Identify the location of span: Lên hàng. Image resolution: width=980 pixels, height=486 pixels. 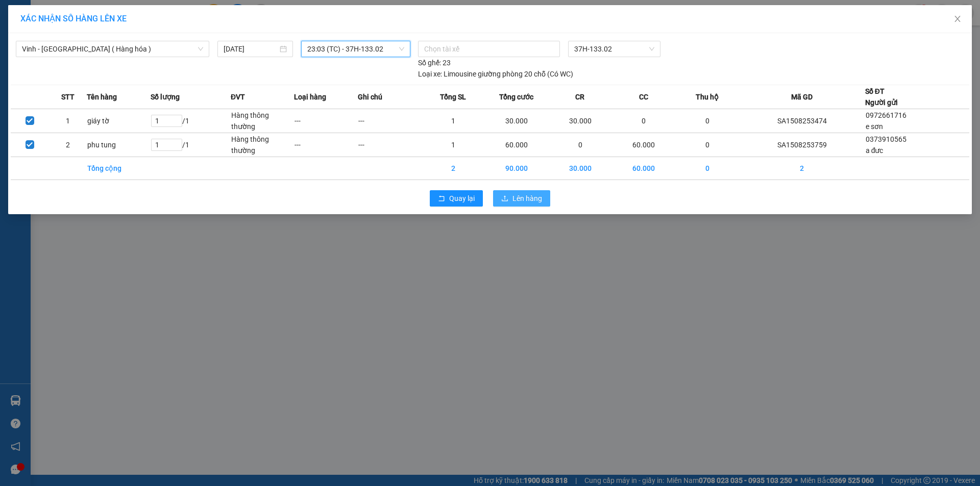
(527, 198).